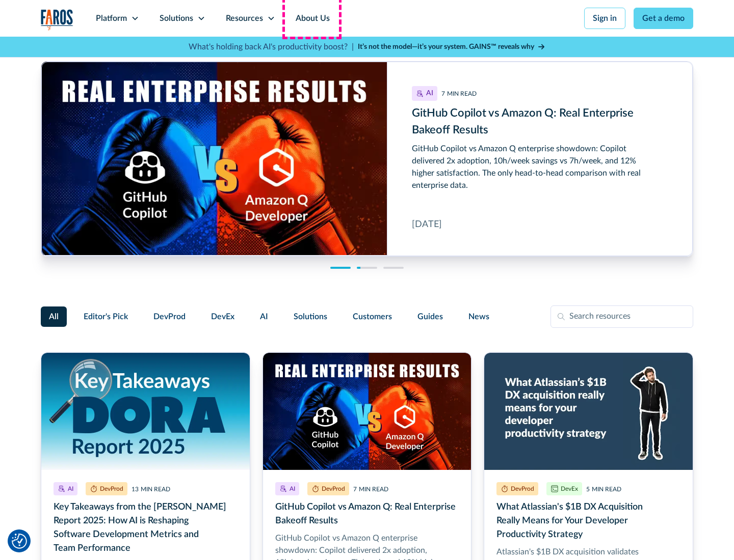 The width and height of the screenshot is (734, 560). Describe the element at coordinates (452, 47) in the screenshot. I see `a: It’s not the model—it’s your system. GAINS™ reveals why` at that location.